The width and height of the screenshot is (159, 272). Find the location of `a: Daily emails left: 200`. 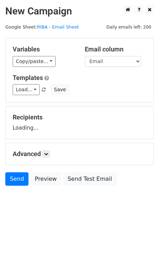

a: Daily emails left: 200 is located at coordinates (129, 27).